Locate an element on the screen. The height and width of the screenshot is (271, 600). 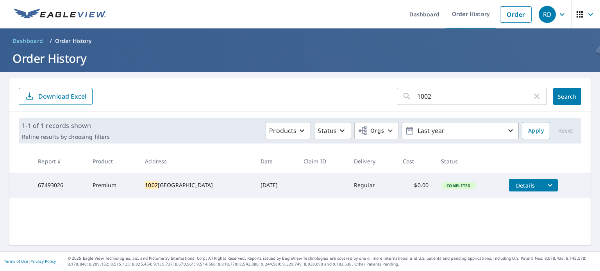
span: Orgs is located at coordinates (371, 131).